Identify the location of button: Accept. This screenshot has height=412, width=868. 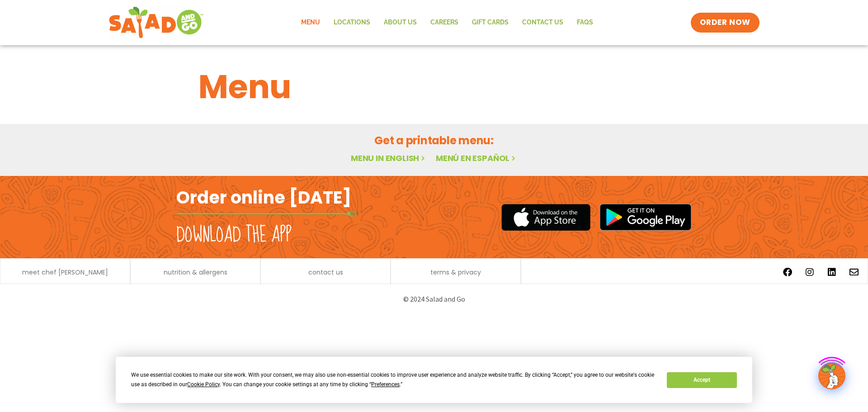
(702, 381).